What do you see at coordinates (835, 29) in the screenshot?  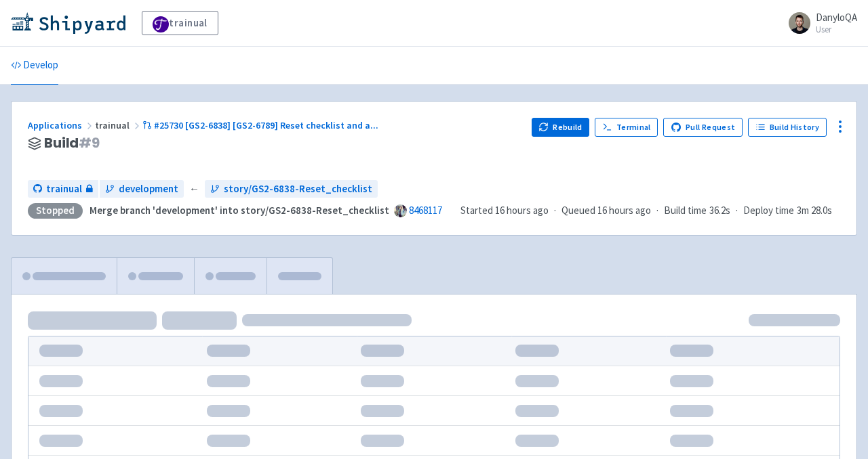 I see `small: User` at bounding box center [835, 29].